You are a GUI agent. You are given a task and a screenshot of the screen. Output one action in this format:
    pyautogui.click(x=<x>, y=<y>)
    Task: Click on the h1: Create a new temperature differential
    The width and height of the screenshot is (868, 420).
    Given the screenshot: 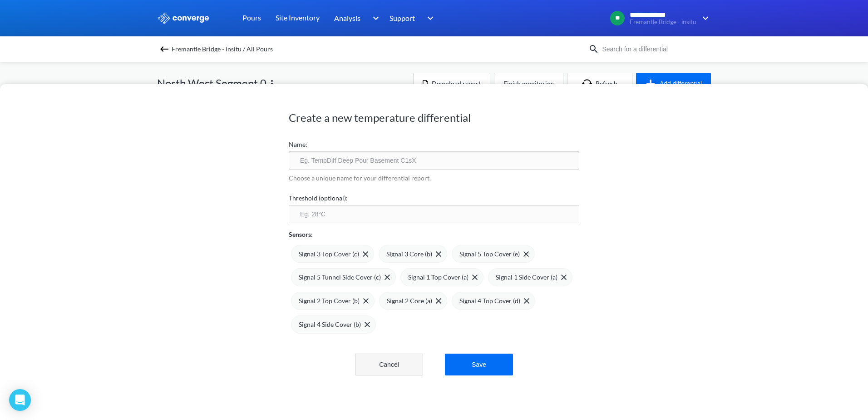 What is the action you would take?
    pyautogui.click(x=434, y=118)
    